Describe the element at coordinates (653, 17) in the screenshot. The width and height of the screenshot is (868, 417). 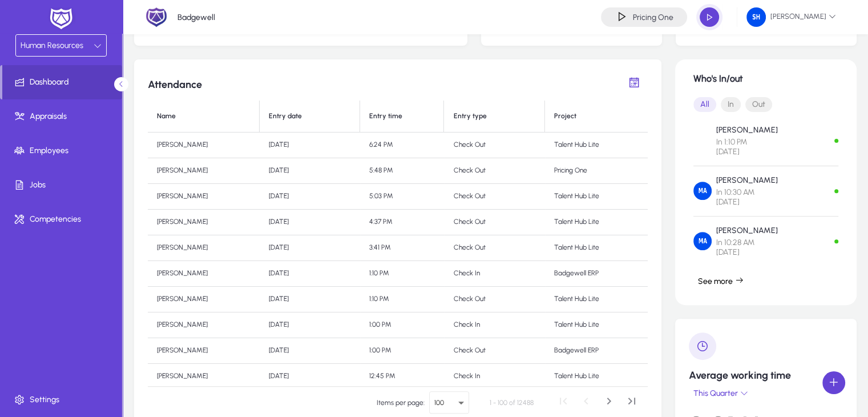
I see `h4: Pricing One` at that location.